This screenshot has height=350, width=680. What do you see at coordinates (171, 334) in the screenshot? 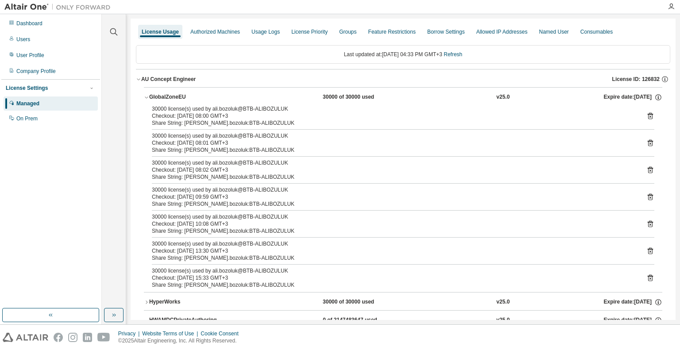
I see `div: Website Terms of Use` at bounding box center [171, 334].